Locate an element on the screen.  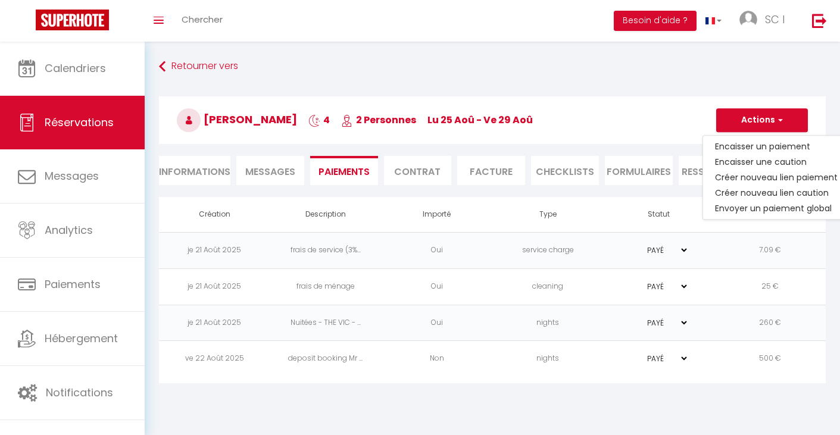
td: Non is located at coordinates (436, 359).